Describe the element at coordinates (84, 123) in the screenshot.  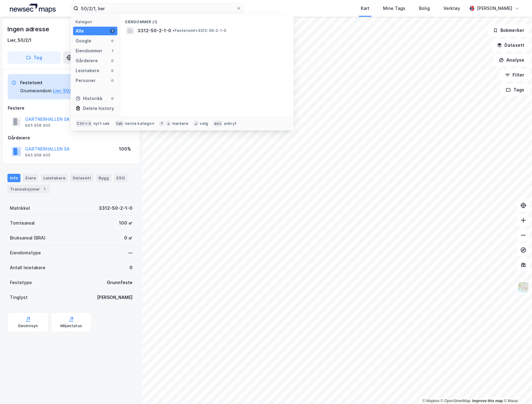
I see `div: Ctrl + k` at that location.